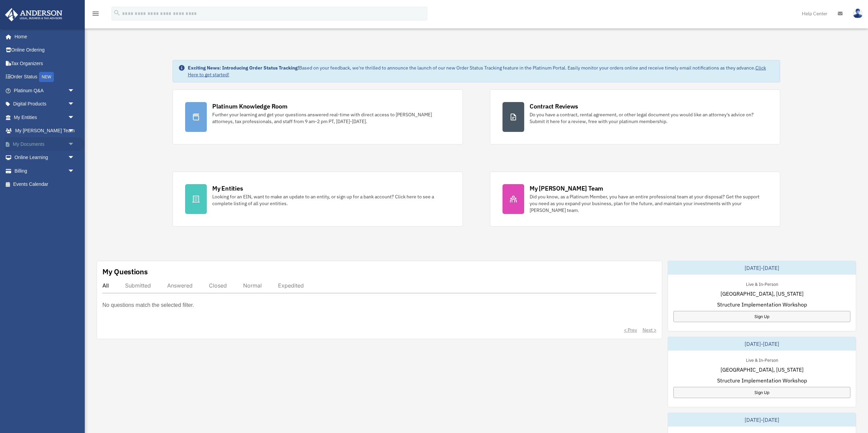 This screenshot has height=433, width=868. Describe the element at coordinates (252, 285) in the screenshot. I see `div: Normal` at that location.